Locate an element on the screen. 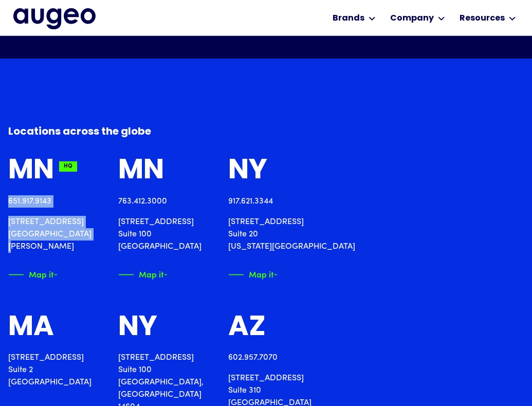 This screenshot has height=406, width=532. img: Augeo's full logo in midnight blue. is located at coordinates (54, 18).